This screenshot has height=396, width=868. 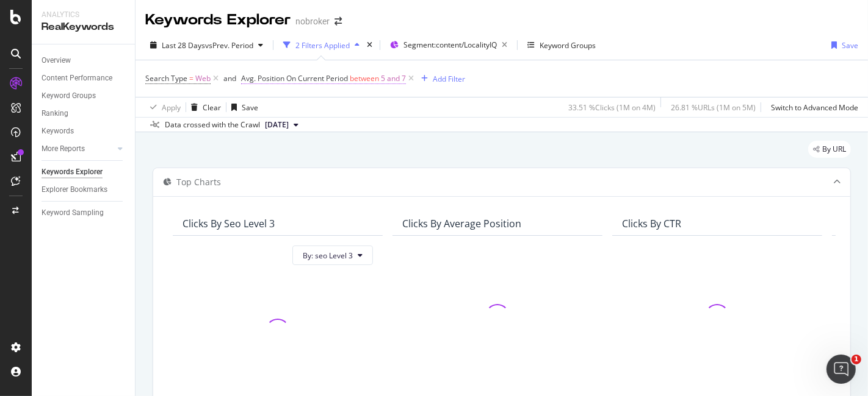 I want to click on div: legacy label, so click(x=829, y=149).